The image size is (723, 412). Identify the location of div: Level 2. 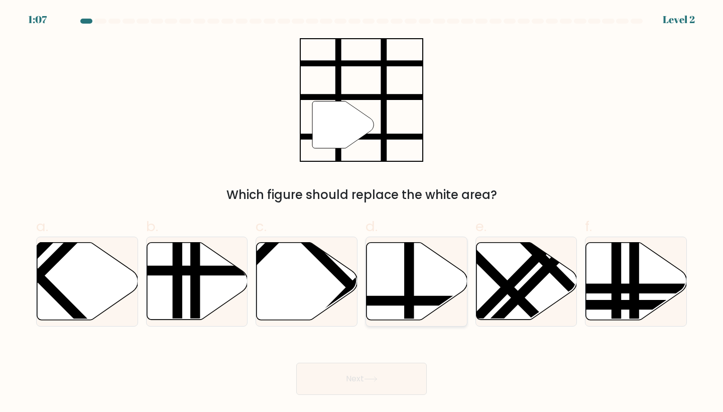
(679, 20).